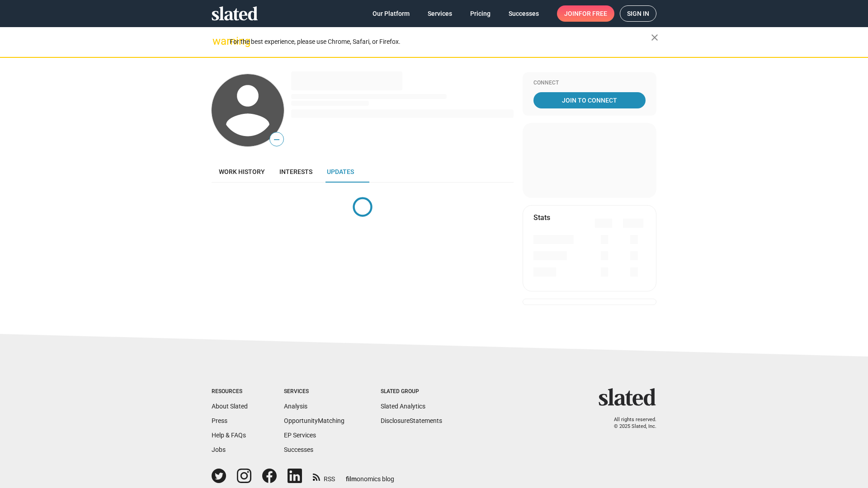  What do you see at coordinates (439, 14) in the screenshot?
I see `span: Services` at bounding box center [439, 14].